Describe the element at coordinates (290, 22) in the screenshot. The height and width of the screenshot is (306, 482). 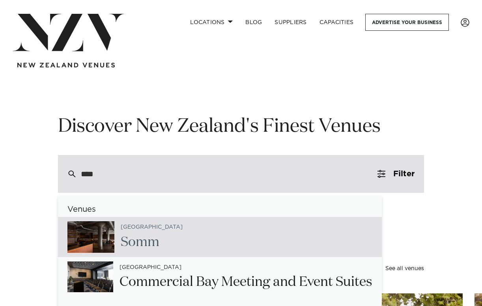
I see `a: SUPPLIERS` at that location.